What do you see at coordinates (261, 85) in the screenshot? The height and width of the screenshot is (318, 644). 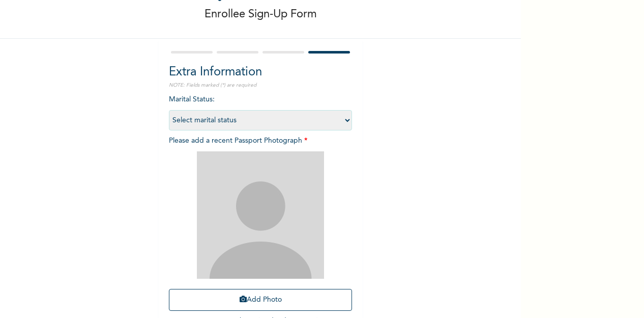 I see `p: NOTE: Fields marked (*) are required` at bounding box center [261, 85].